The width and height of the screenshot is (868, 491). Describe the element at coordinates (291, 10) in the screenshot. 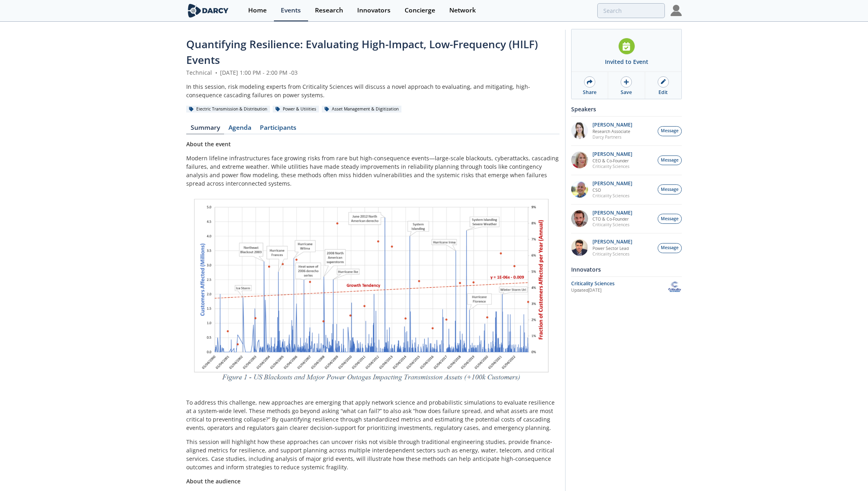

I see `div: Events` at that location.